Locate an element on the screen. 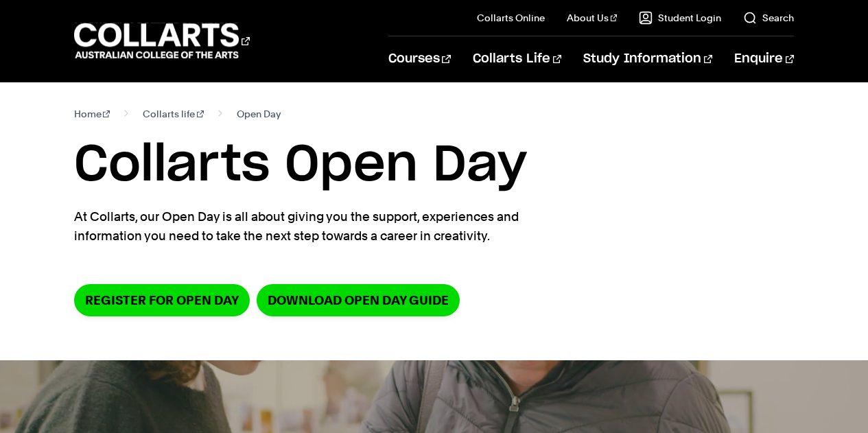  h1: Collarts Open Day is located at coordinates (434, 166).